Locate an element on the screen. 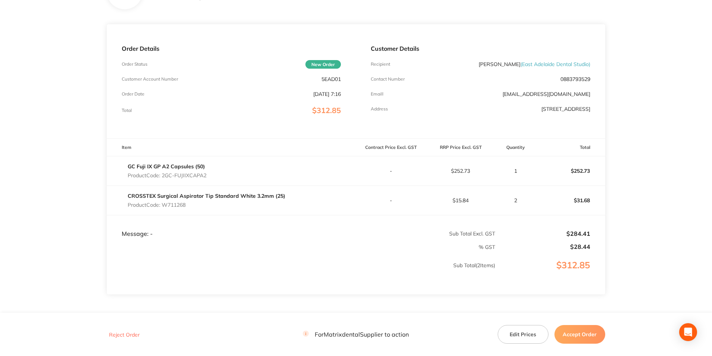 This screenshot has height=356, width=712. p: Total is located at coordinates (127, 111).